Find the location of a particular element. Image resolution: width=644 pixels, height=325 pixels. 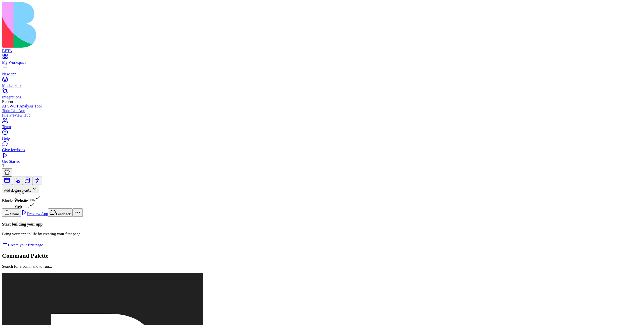

a: File Preview Hub is located at coordinates (322, 116).